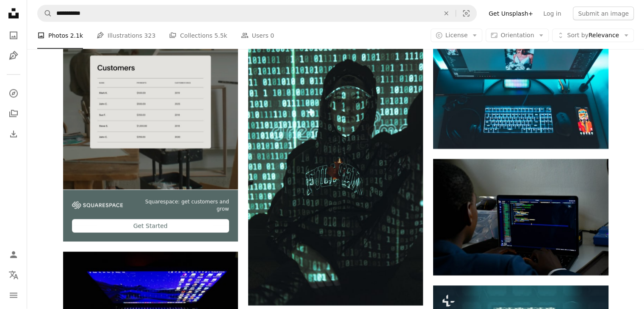  What do you see at coordinates (466, 14) in the screenshot?
I see `button: Visual search` at bounding box center [466, 14].